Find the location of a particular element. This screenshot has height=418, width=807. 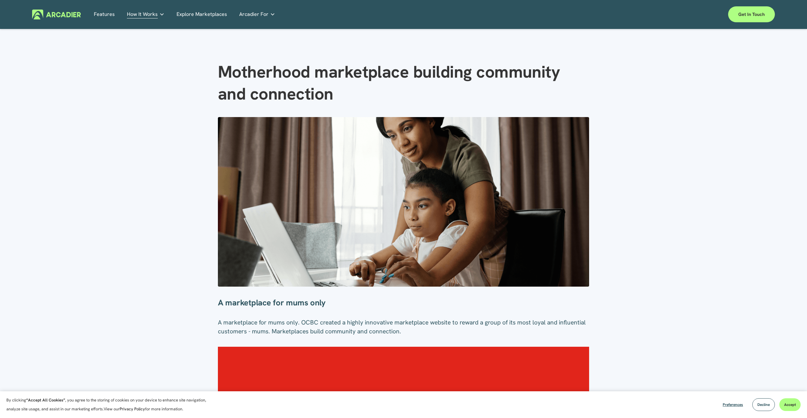

a: Explore Marketplaces is located at coordinates (202, 14).